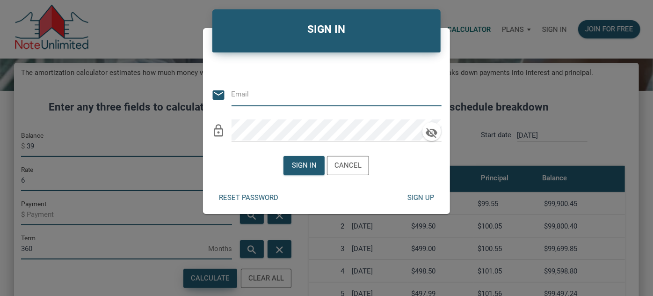 Image resolution: width=653 pixels, height=296 pixels. Describe the element at coordinates (304, 165) in the screenshot. I see `button: Sign in` at that location.